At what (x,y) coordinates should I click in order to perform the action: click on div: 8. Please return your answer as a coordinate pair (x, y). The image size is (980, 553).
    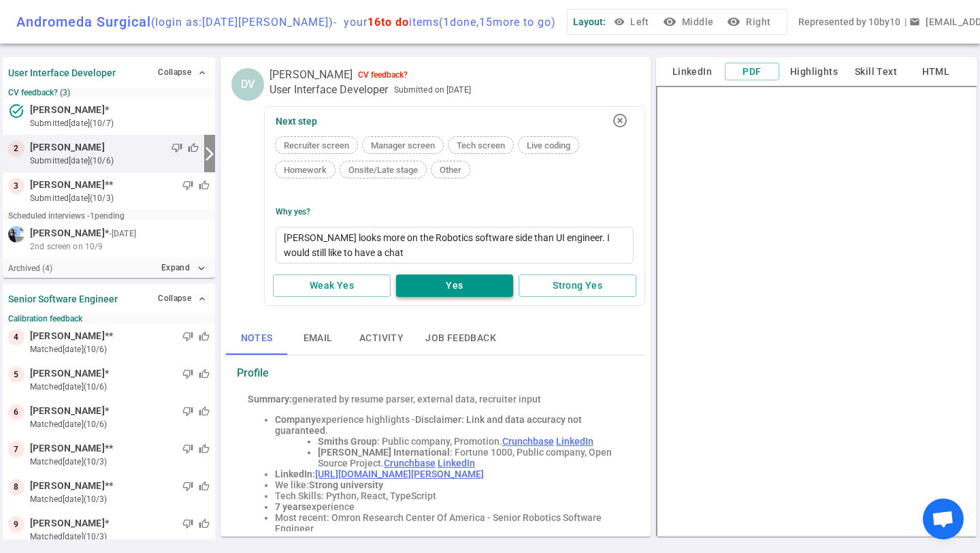
    Looking at the image, I should click on (17, 487).